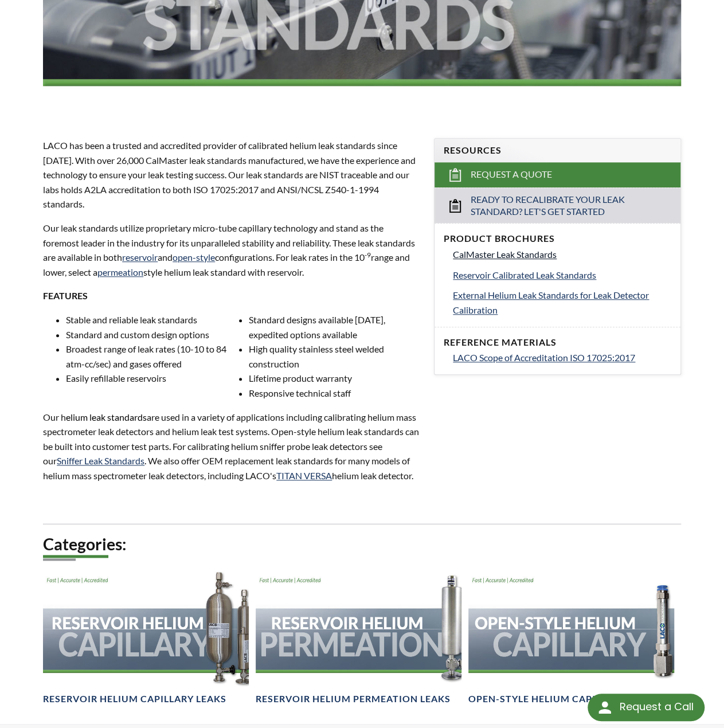 The height and width of the screenshot is (728, 724). I want to click on img: round button, so click(604, 708).